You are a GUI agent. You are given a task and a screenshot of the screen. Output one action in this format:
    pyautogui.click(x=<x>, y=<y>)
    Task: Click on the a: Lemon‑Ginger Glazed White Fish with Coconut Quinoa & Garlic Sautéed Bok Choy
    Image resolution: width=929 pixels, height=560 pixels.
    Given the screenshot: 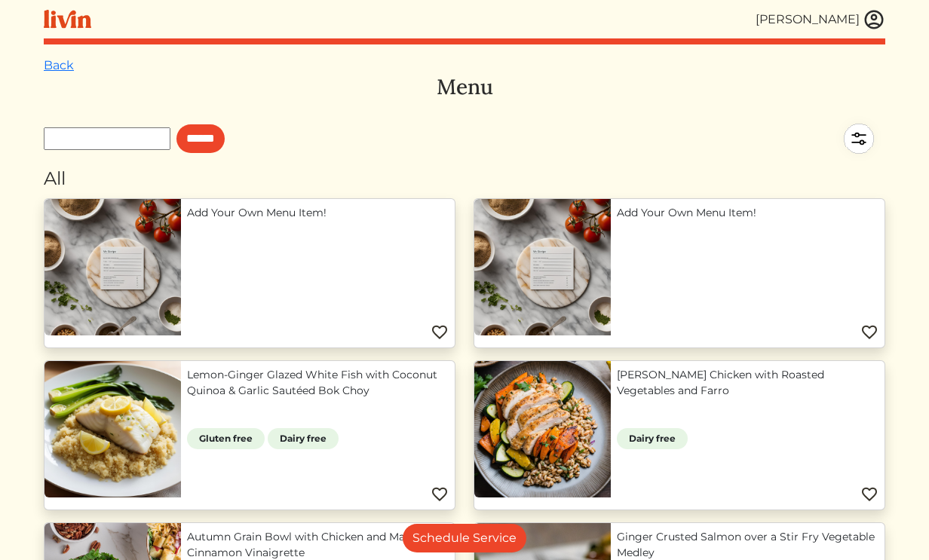 What is the action you would take?
    pyautogui.click(x=318, y=383)
    